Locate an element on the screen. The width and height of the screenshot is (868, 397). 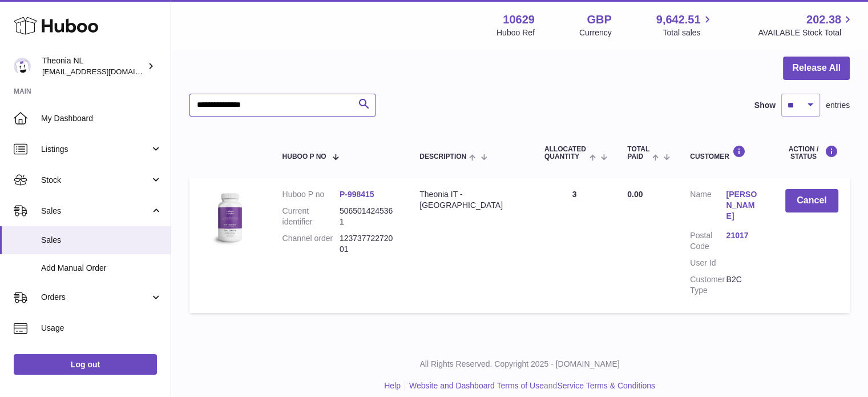
span: Listings is located at coordinates (95, 149).